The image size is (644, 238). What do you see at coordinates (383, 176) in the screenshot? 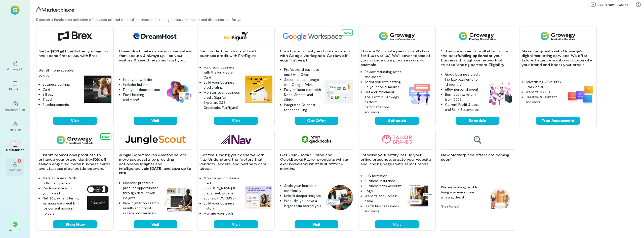
I see `li: LLC formation` at bounding box center [383, 176].